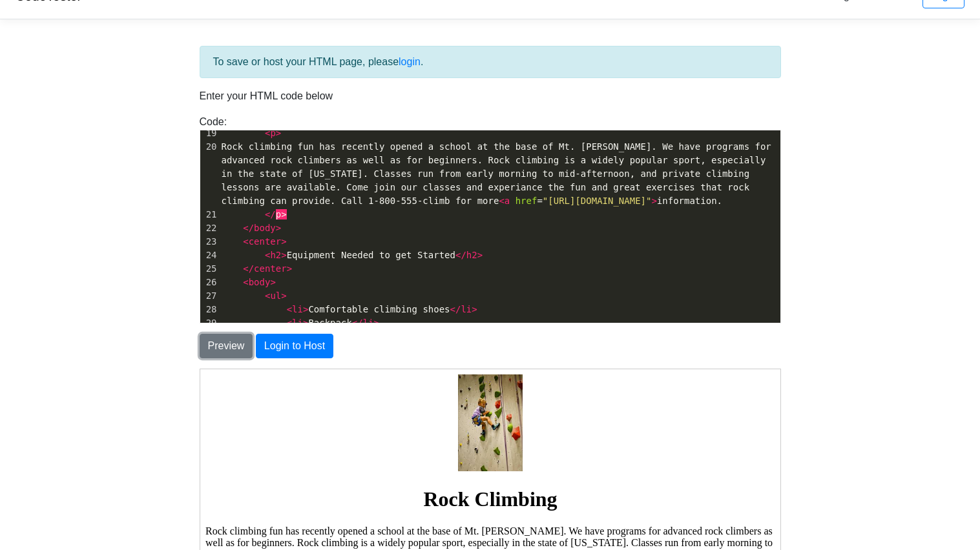 This screenshot has width=980, height=550. I want to click on div: 21, so click(209, 214).